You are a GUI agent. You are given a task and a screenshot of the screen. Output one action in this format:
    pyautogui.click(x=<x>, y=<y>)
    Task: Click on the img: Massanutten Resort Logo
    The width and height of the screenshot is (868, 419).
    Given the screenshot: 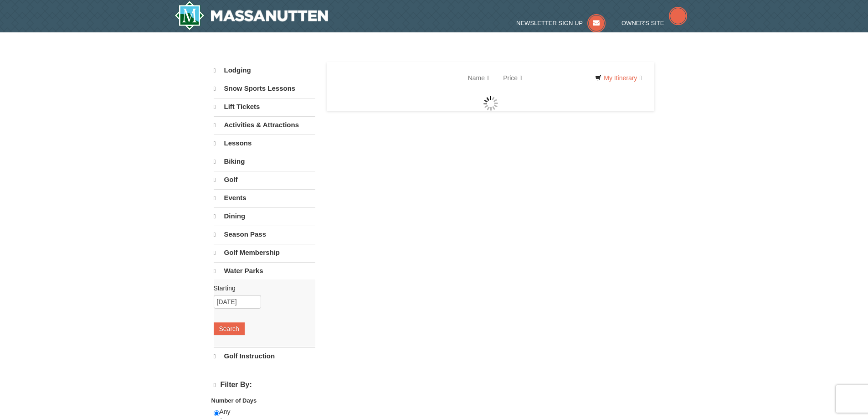 What is the action you would take?
    pyautogui.click(x=251, y=16)
    